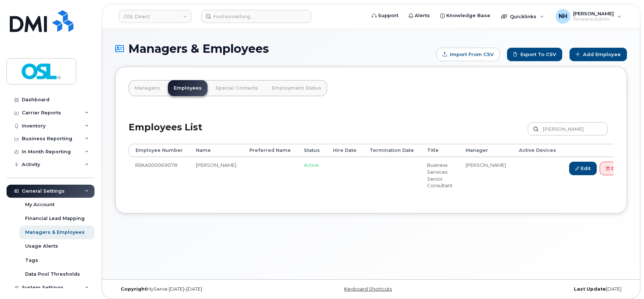 This screenshot has width=644, height=299. Describe the element at coordinates (270, 151) in the screenshot. I see `th: Preferred Name` at that location.